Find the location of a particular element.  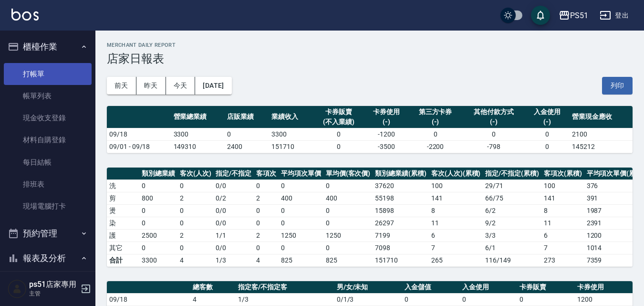

th: 客次(人次)(累積) is located at coordinates (456, 174).